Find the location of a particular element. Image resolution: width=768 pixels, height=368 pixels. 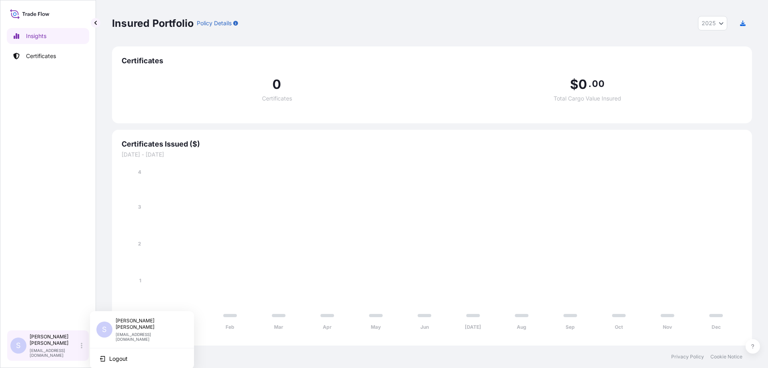

tspan: Sep is located at coordinates (570, 327).